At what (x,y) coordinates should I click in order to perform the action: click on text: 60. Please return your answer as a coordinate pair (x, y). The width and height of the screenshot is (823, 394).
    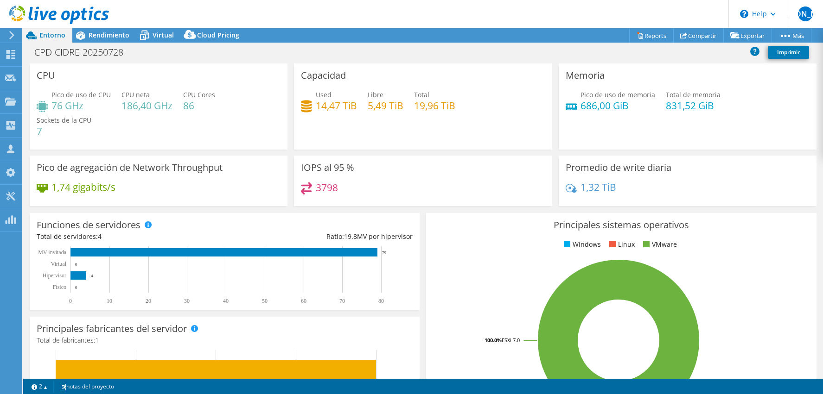
    Looking at the image, I should click on (304, 301).